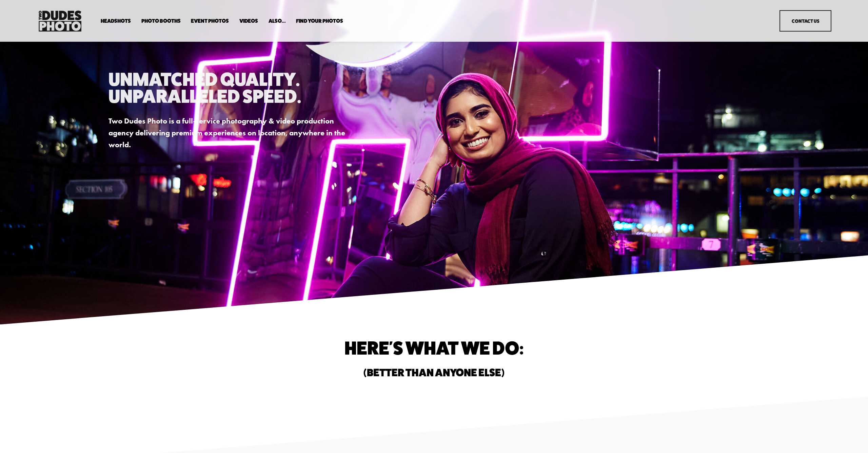  I want to click on span: Headshots, so click(115, 21).